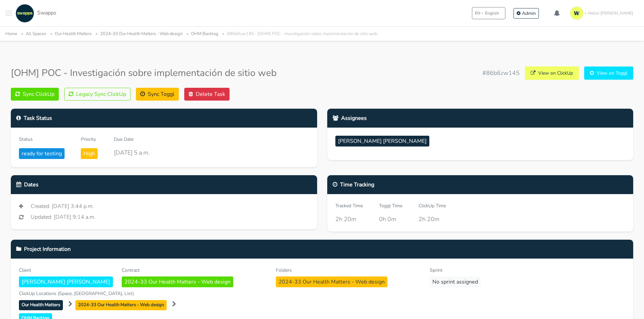  What do you see at coordinates (204, 34) in the screenshot?
I see `a: OHM Backlog` at bounding box center [204, 34].